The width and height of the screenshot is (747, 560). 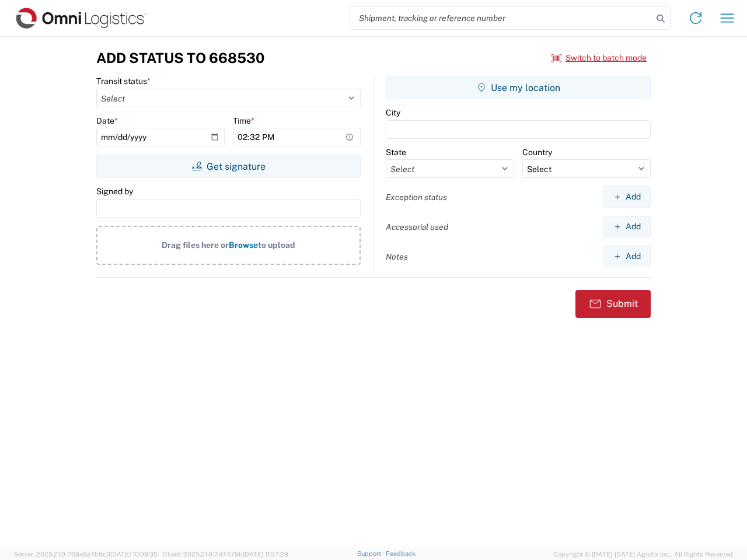 I want to click on label: Country, so click(x=537, y=152).